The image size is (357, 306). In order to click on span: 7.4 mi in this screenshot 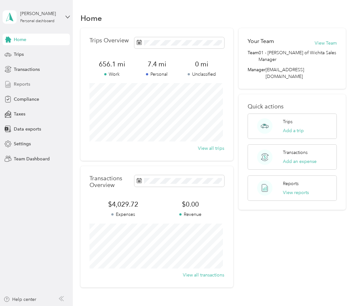, I will do `click(157, 64)`.